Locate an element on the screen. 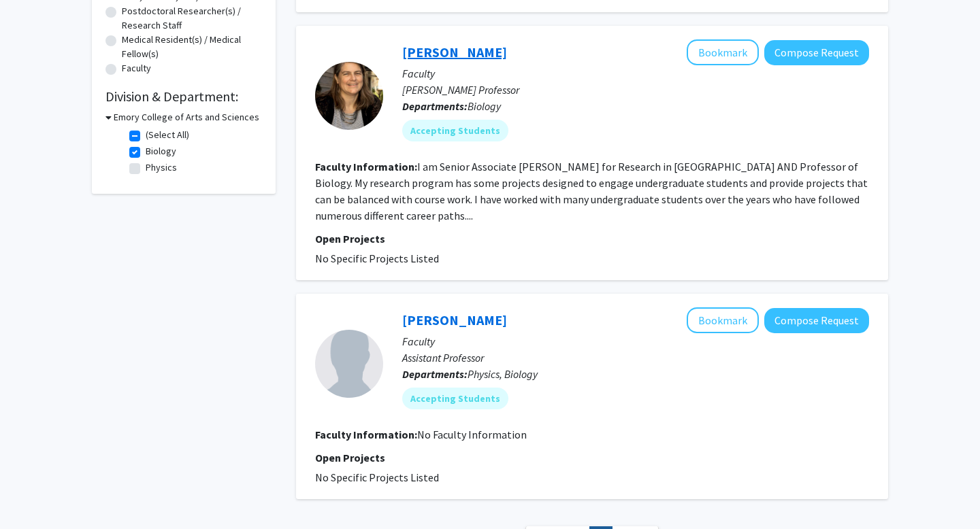 This screenshot has height=529, width=980. label: Physics is located at coordinates (161, 167).